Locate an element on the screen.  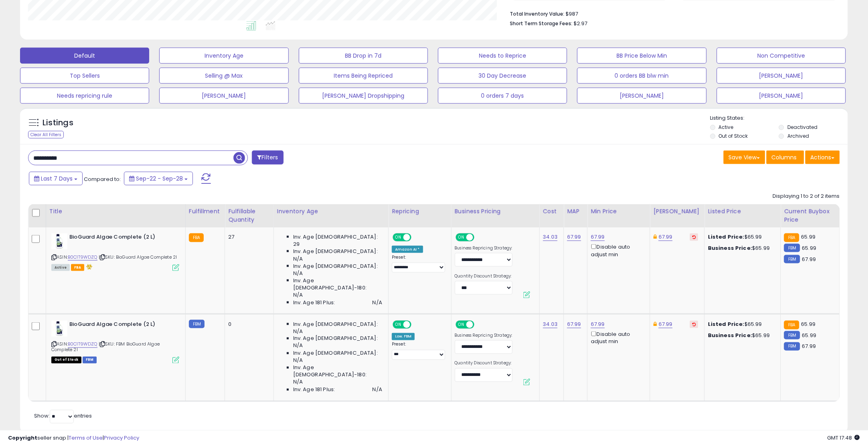
a: Privacy Policy is located at coordinates (121, 438).